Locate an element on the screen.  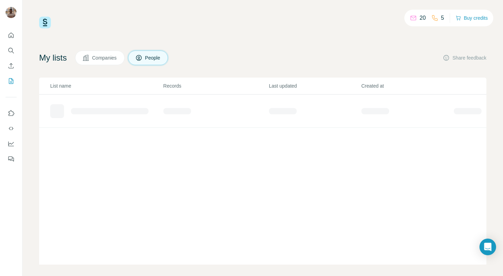
p: Records is located at coordinates (216, 86).